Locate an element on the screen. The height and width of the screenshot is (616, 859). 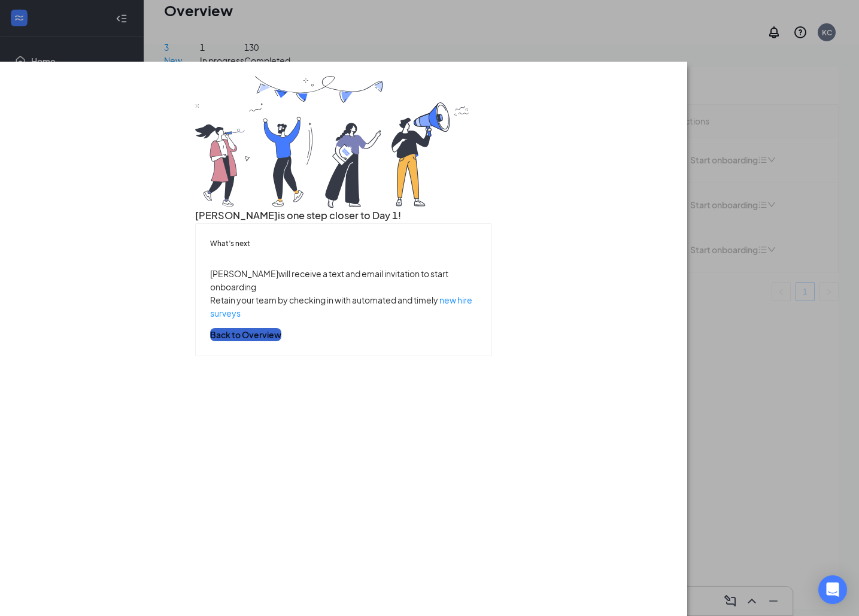
div: Open Intercom Messenger is located at coordinates (832, 589).